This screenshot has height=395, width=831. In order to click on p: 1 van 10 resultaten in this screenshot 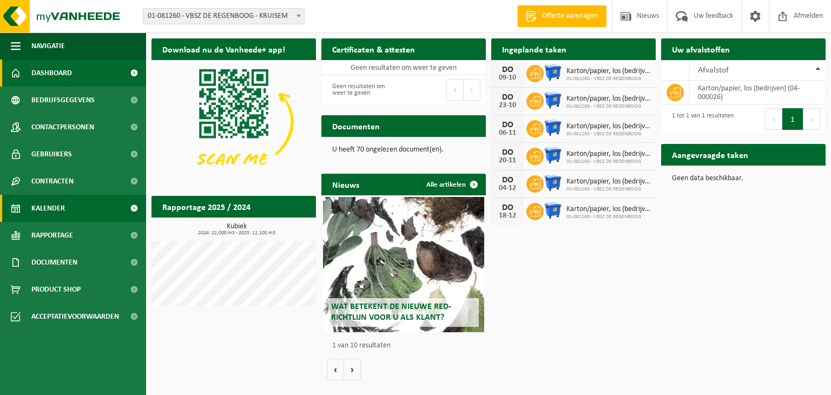, I will do `click(406, 346)`.